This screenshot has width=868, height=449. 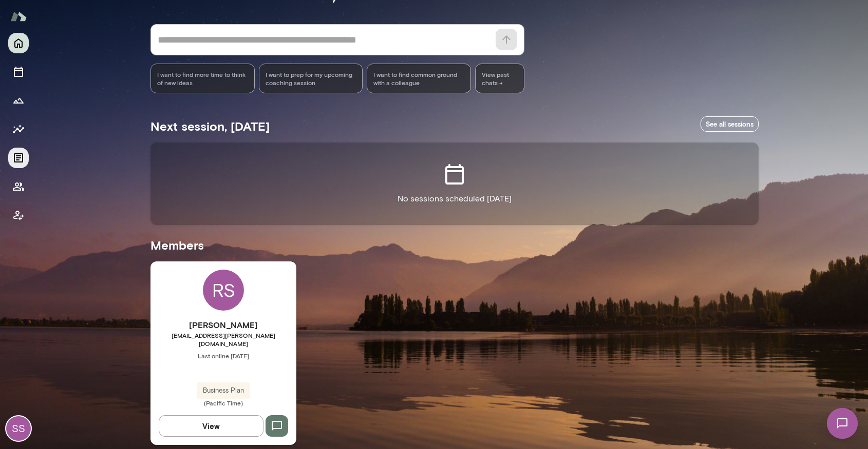 What do you see at coordinates (18, 129) in the screenshot?
I see `button: Insights` at bounding box center [18, 129].